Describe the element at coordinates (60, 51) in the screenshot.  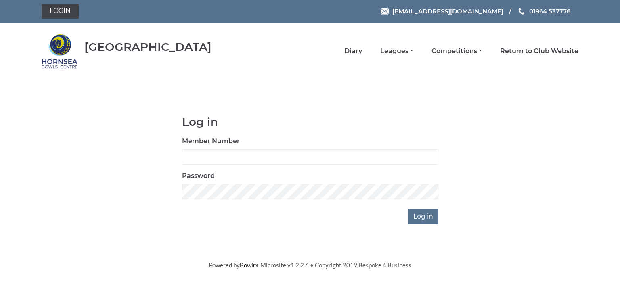
I see `img: Hornsea Bowls Centre` at that location.